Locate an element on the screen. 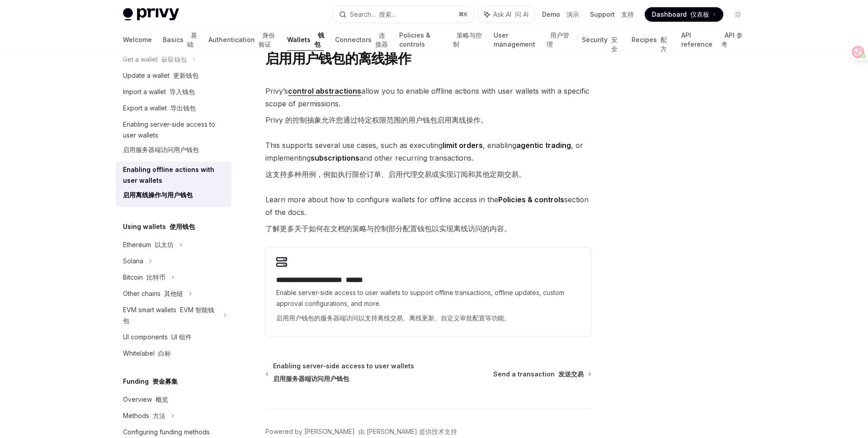 This screenshot has height=438, width=868. span: Dashboard is located at coordinates (680, 14).